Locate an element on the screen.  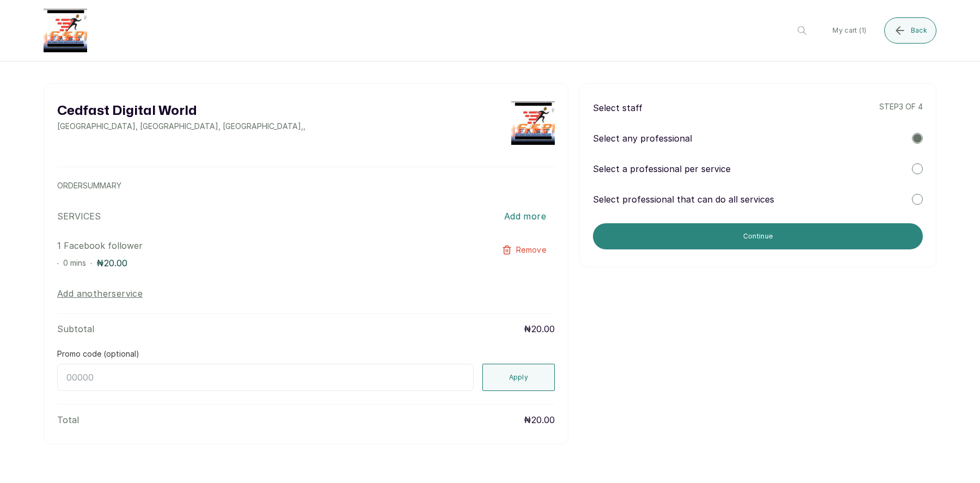
button: Add anotherservice is located at coordinates (100, 293).